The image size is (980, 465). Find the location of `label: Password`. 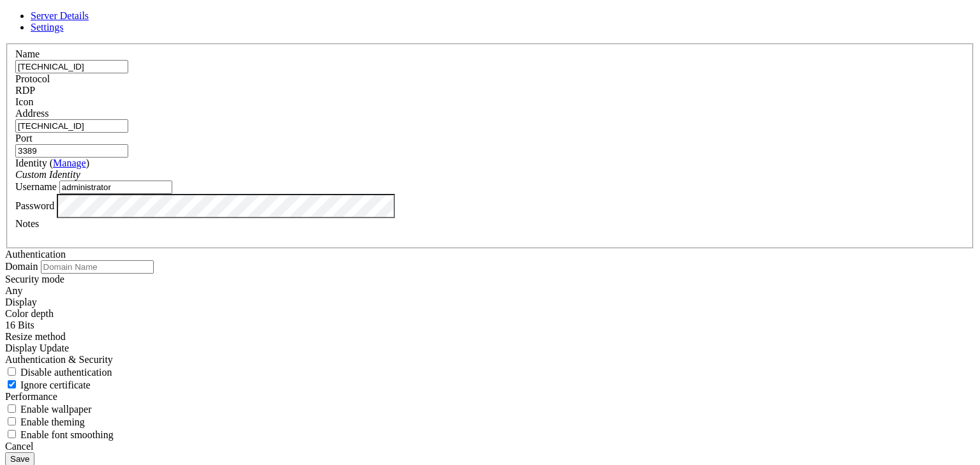

label: Password is located at coordinates (35, 205).